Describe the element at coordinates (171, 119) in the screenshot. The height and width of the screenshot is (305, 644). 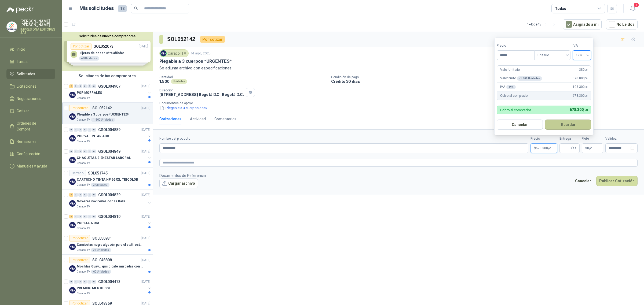
I see `div: Cotizaciones` at that location.